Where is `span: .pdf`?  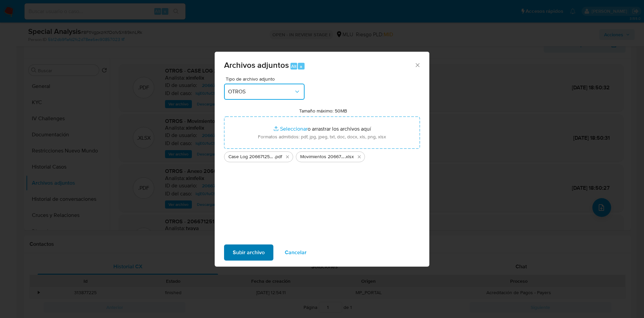 span: .pdf is located at coordinates (278, 156).